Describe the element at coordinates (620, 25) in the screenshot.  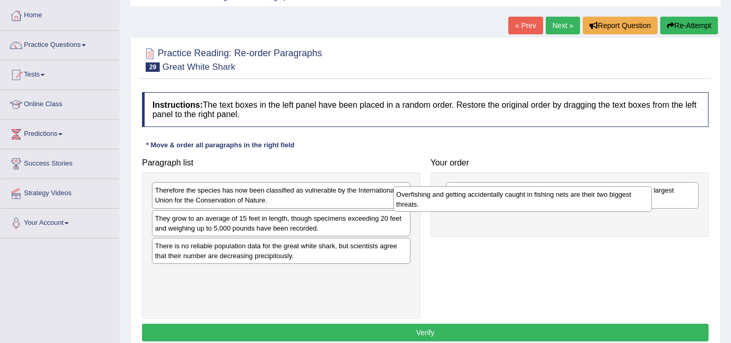
I see `button: Report Question` at that location.